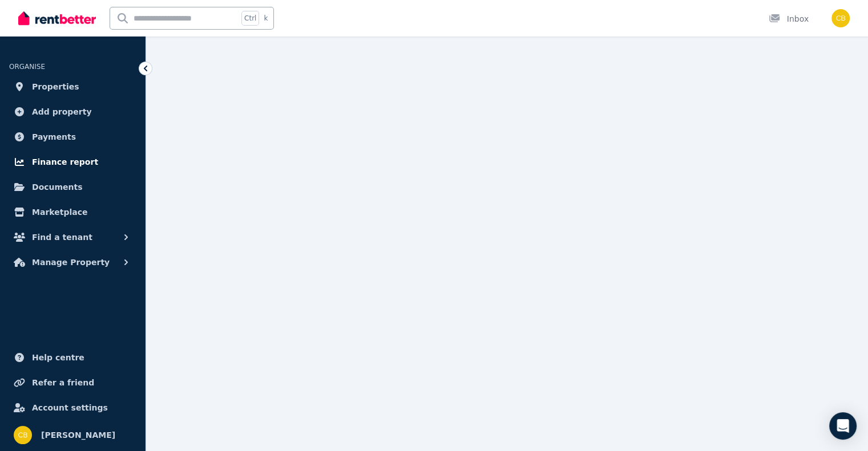 Image resolution: width=868 pixels, height=451 pixels. What do you see at coordinates (54, 137) in the screenshot?
I see `span: Payments` at bounding box center [54, 137].